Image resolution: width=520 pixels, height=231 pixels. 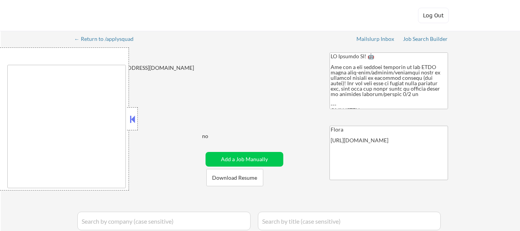 I want to click on a: Mailslurp Inbox, so click(x=376, y=40).